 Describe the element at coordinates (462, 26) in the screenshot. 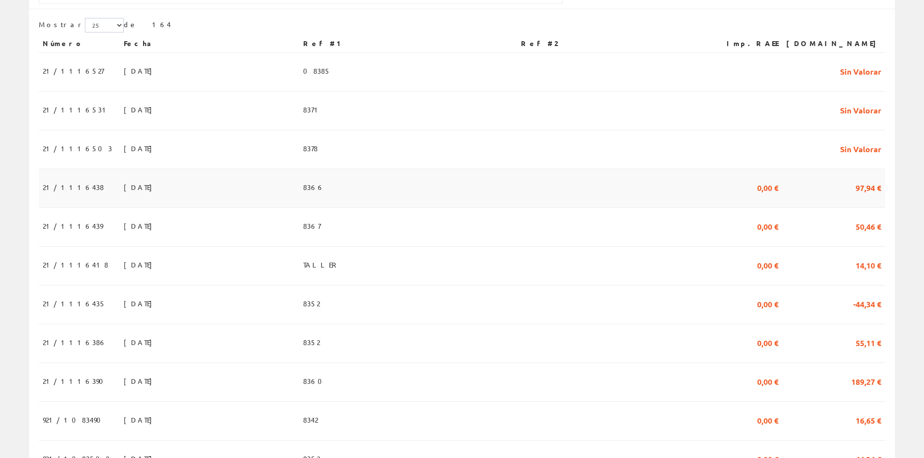

I see `div: de 164` at that location.